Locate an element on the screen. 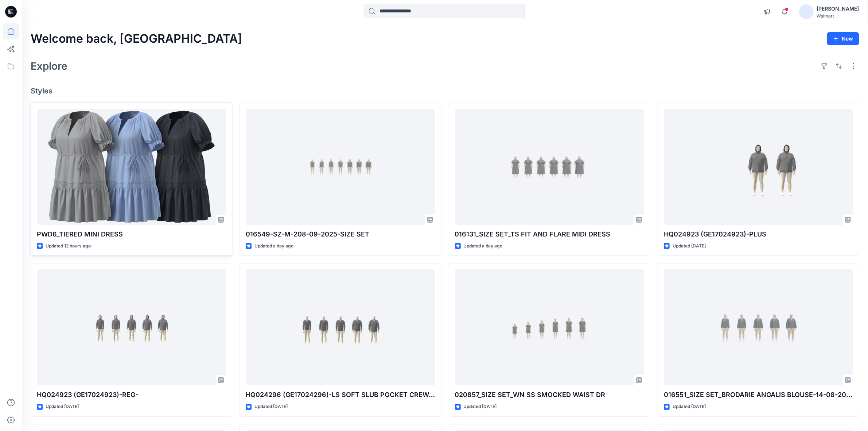 This screenshot has width=868, height=431. p: HQ024923 (GE17024923)-PLUS is located at coordinates (759, 234).